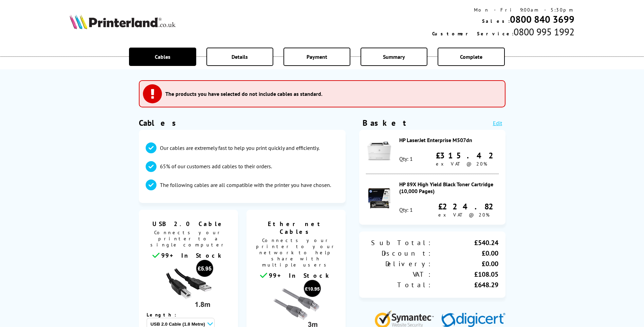 The height and width of the screenshot is (327, 644). Describe the element at coordinates (296, 253) in the screenshot. I see `span: Connects your printer to your network to help share with multiple users` at that location.